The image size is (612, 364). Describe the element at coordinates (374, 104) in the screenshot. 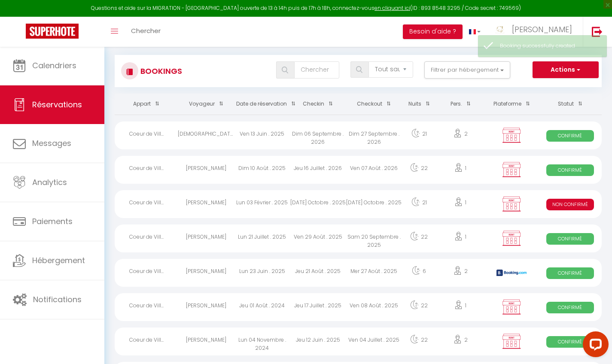

I see `th: Sort by checkout` at that location.